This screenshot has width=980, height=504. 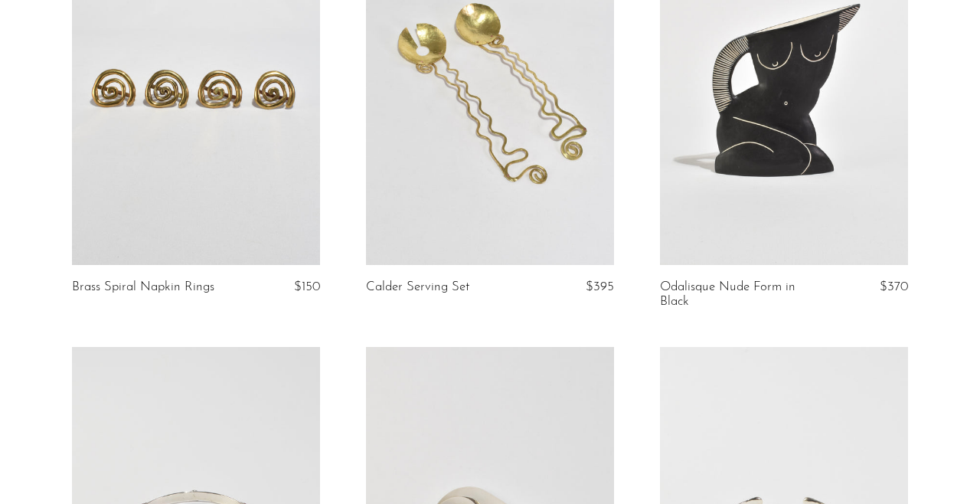 What do you see at coordinates (742, 294) in the screenshot?
I see `a: Odalisque Nude Form in Black` at bounding box center [742, 294].